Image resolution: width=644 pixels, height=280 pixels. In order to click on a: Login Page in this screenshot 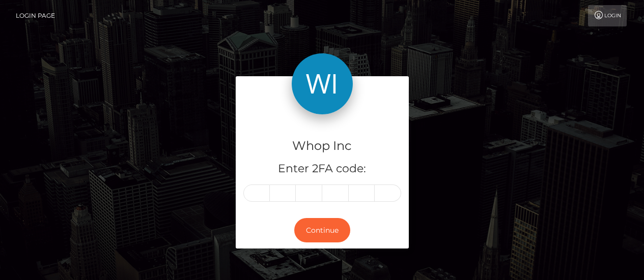, I will do `click(35, 16)`.